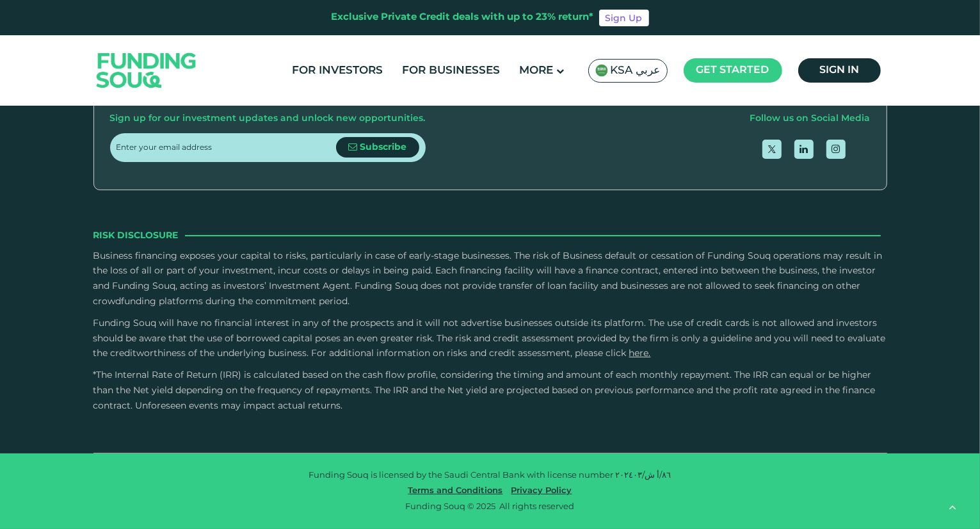  Describe the element at coordinates (338, 70) in the screenshot. I see `a: For Investors` at that location.